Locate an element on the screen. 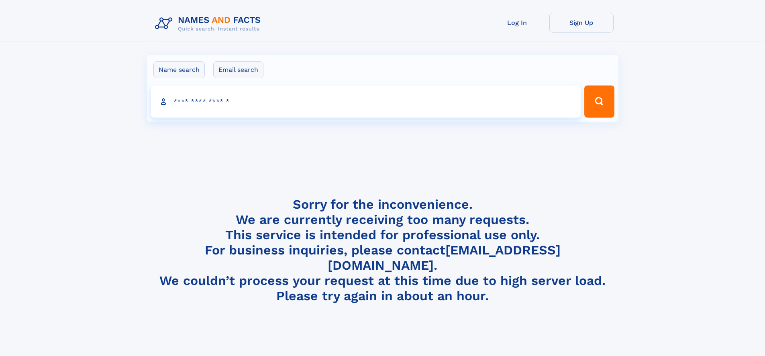 The image size is (765, 356). img: Logo Names and Facts is located at coordinates (210, 24).